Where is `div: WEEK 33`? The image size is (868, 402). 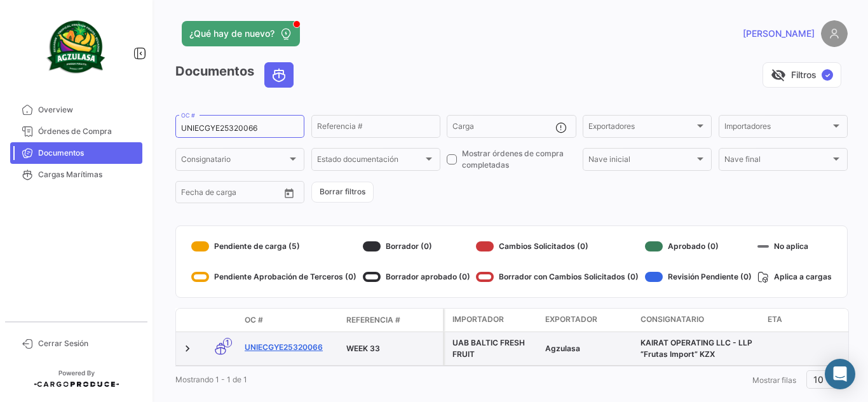
div: WEEK 33 is located at coordinates (392, 348).